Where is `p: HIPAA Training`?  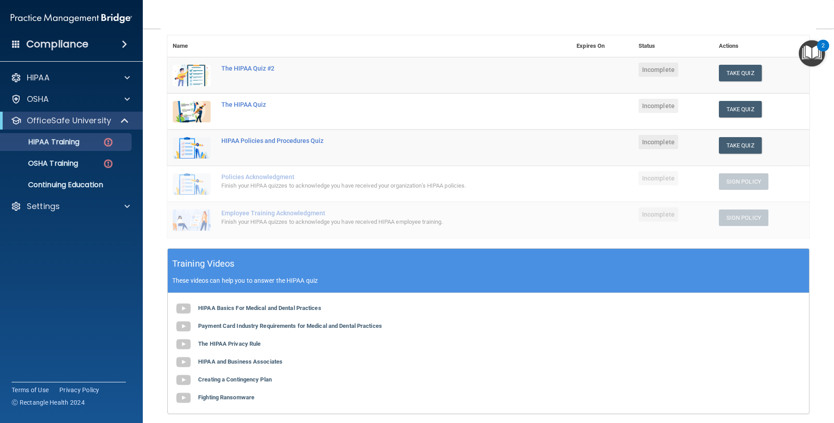
p: HIPAA Training is located at coordinates (42, 142).